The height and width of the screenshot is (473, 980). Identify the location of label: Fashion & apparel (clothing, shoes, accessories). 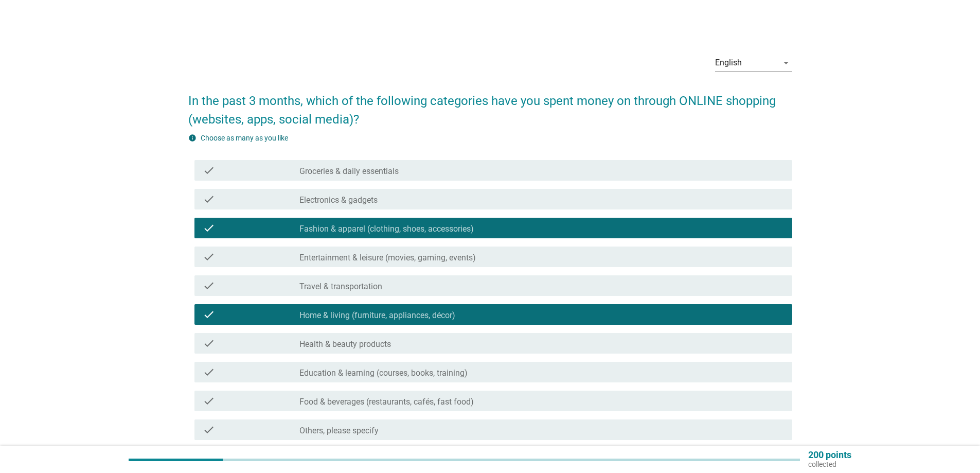
(386, 229).